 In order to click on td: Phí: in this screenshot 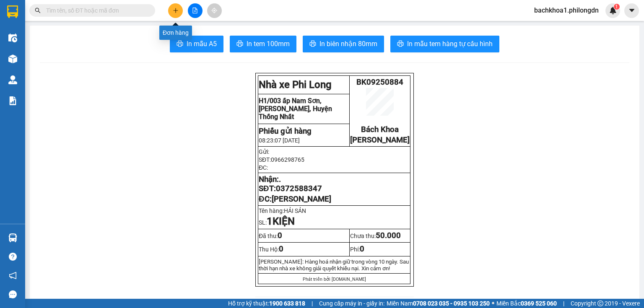, I will do `click(380, 249)`.